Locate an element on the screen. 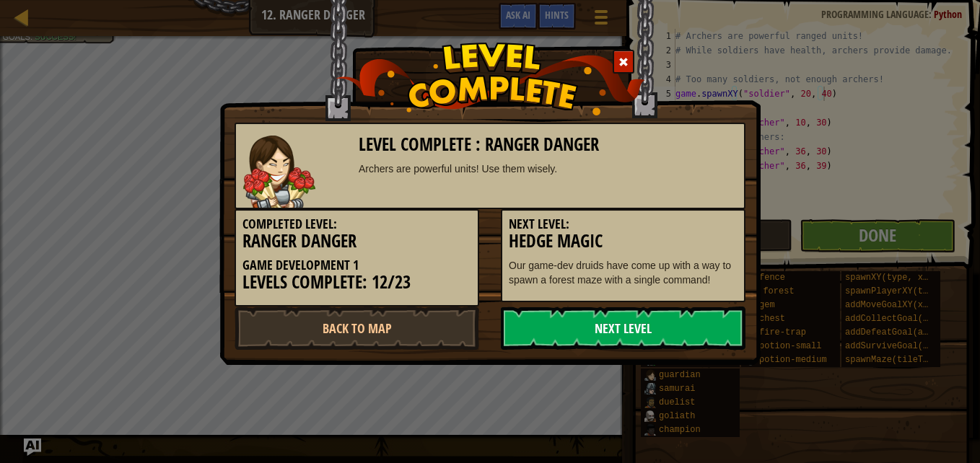  a: Back to Map is located at coordinates (357, 328).